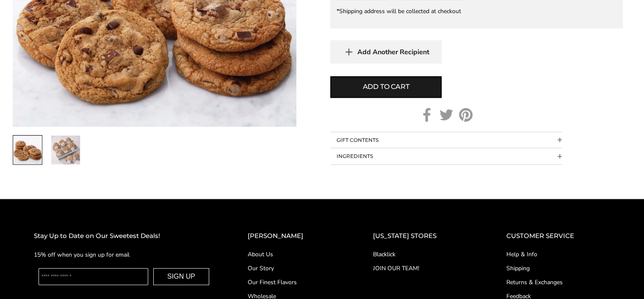 The image size is (644, 299). What do you see at coordinates (93, 277) in the screenshot?
I see `input: Enter your email` at bounding box center [93, 277].